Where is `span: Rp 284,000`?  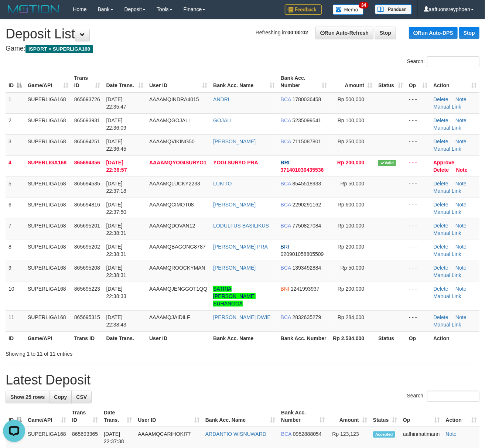
span: Rp 284,000 is located at coordinates (351, 317).